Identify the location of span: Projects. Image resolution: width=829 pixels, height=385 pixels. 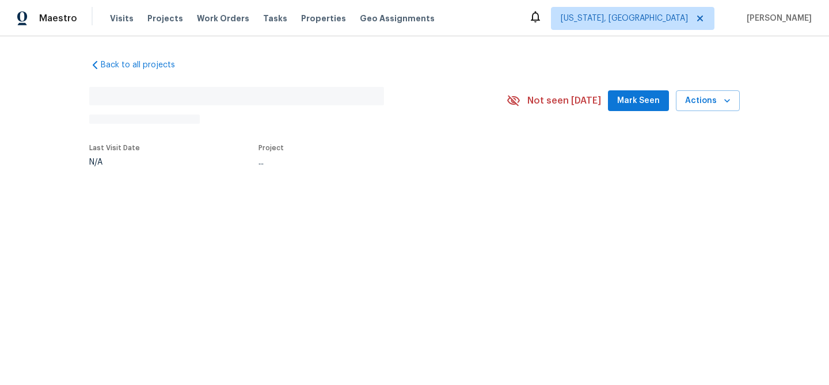
(165, 18).